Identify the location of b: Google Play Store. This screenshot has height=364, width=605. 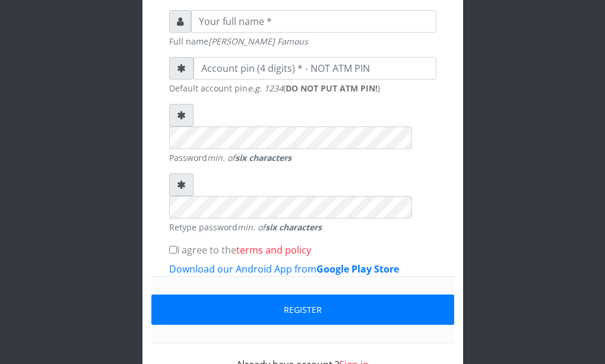
(358, 269).